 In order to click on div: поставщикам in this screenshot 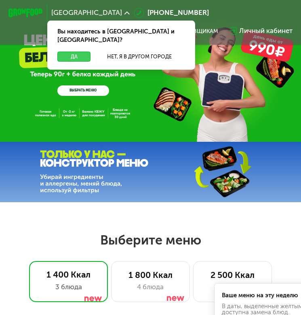, I will do `click(196, 31)`.